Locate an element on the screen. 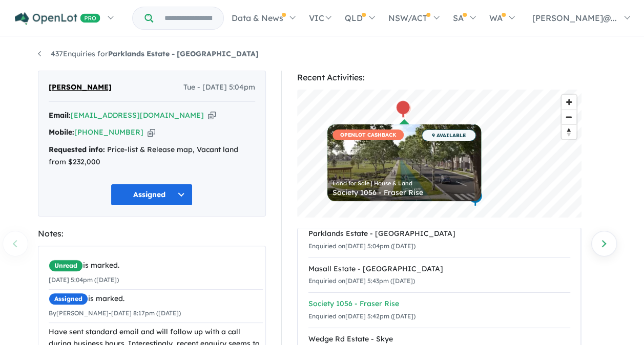 The width and height of the screenshot is (644, 345). div: Notes: is located at coordinates (152, 234).